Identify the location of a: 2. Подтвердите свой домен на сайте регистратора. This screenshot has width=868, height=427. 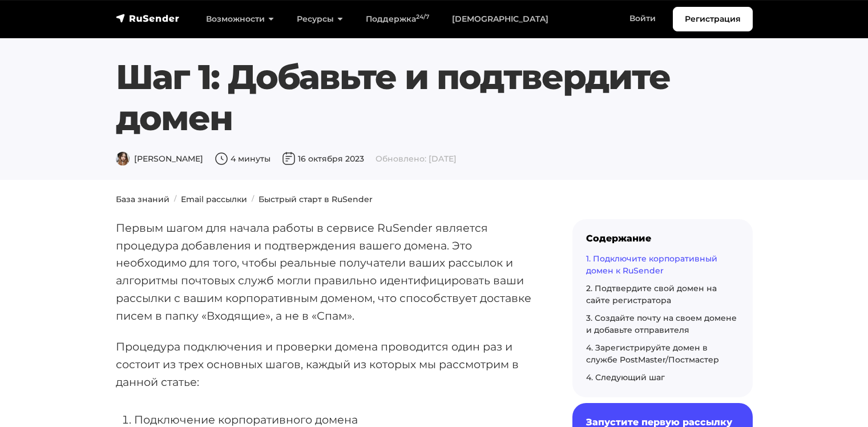
(651, 294).